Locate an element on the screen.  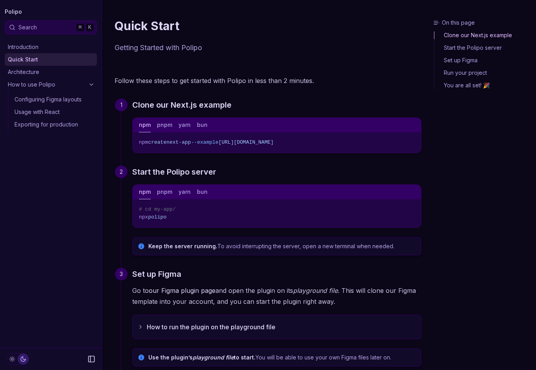
a: How to use Polipo is located at coordinates (51, 85).